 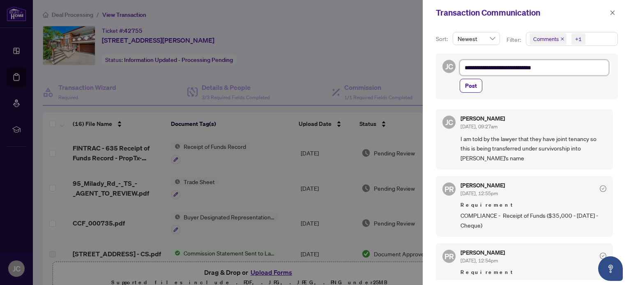 I want to click on span: I am told by the lawyer that they have joint tenancy so this is being transferred under survivors..., so click(x=533, y=149).